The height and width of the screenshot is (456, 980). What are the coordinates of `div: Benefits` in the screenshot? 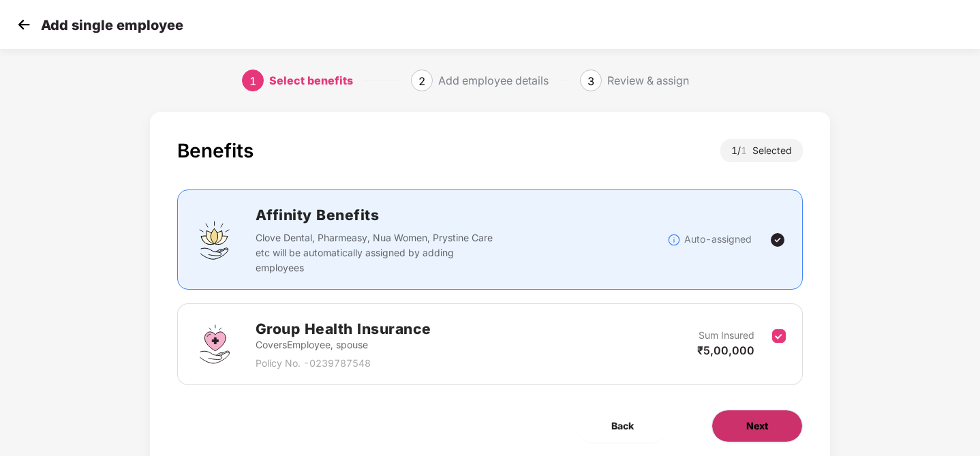 It's located at (215, 151).